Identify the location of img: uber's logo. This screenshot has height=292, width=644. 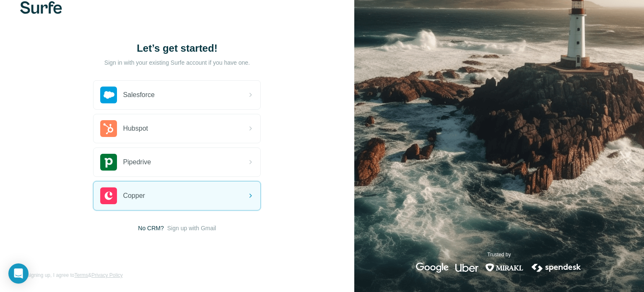
(466, 268).